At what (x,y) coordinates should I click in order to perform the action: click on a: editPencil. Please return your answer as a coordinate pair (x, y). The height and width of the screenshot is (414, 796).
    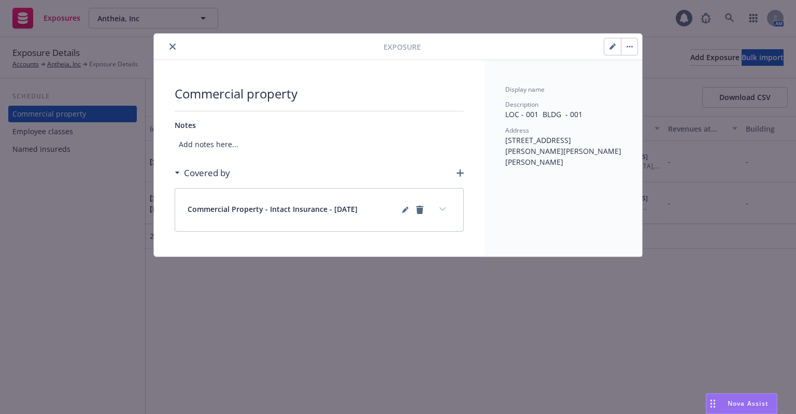
    Looking at the image, I should click on (405, 210).